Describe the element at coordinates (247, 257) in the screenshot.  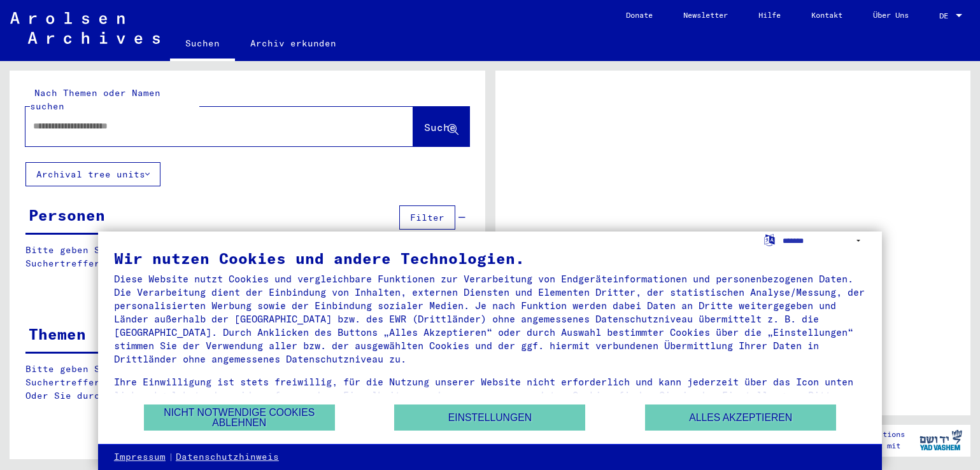
I see `p: Bitte geben Sie einen Suchbegriff ein oder nutzen Sie die Filter, um Suchertreffer zu erhalten.` at that location.